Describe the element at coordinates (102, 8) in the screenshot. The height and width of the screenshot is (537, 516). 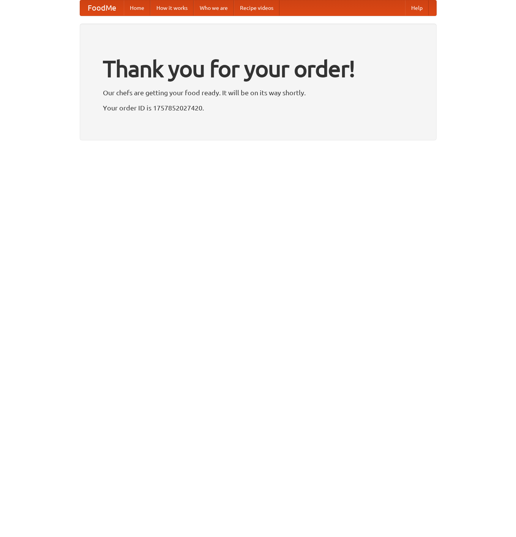
I see `a: FoodMe` at that location.